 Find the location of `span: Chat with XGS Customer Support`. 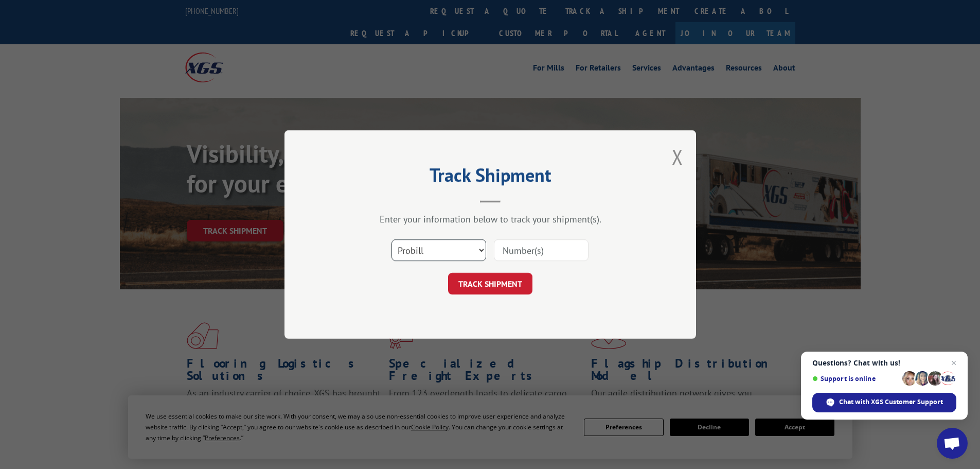

span: Chat with XGS Customer Support is located at coordinates (891, 402).